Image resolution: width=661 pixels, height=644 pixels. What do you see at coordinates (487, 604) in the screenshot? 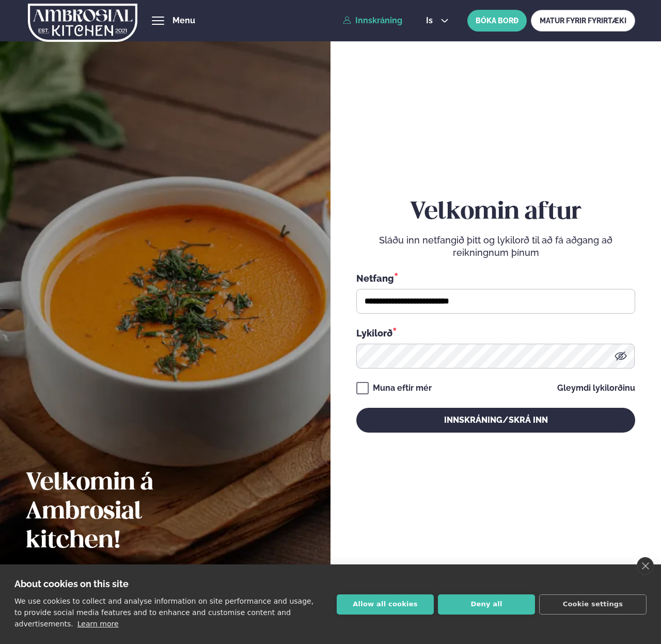
I see `button: Deny all` at bounding box center [487, 604].